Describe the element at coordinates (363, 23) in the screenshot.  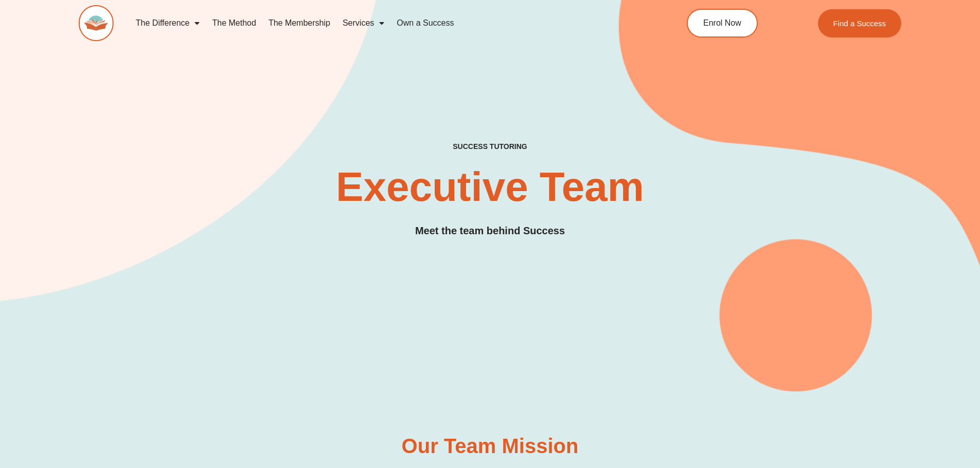
I see `a: Services` at that location.